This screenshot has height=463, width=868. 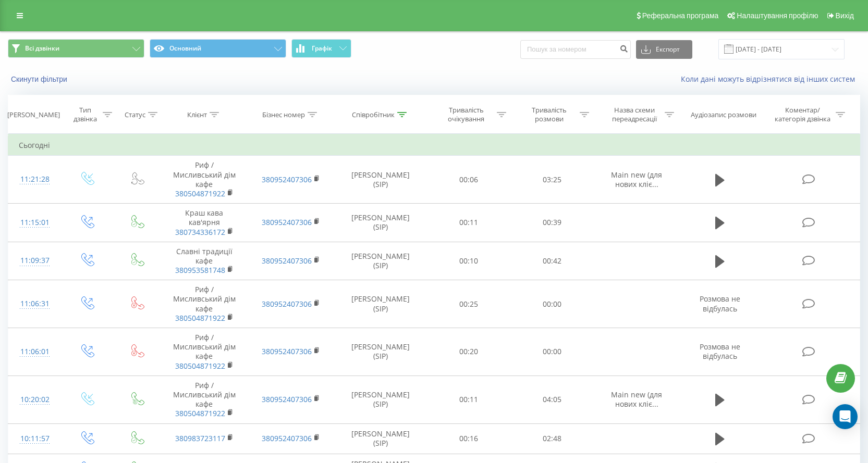 What do you see at coordinates (466, 115) in the screenshot?
I see `div: Тривалість очікування` at bounding box center [466, 115].